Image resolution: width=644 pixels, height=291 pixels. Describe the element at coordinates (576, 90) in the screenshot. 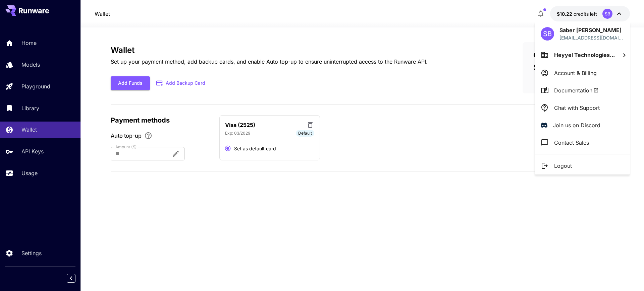

I see `span: Documentation` at that location.